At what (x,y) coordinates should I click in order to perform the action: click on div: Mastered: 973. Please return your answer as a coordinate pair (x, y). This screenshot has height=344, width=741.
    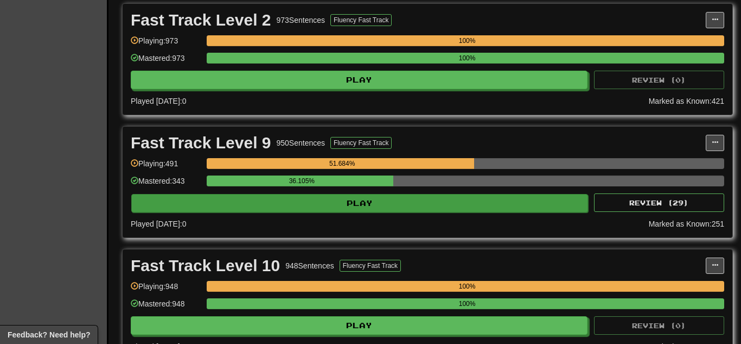
    Looking at the image, I should click on (166, 61).